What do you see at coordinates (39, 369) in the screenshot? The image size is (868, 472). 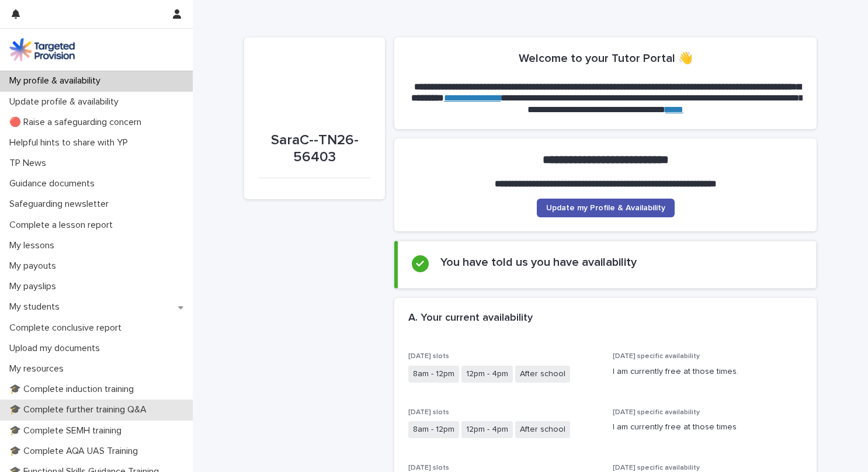 I see `p: My resources` at bounding box center [39, 369].